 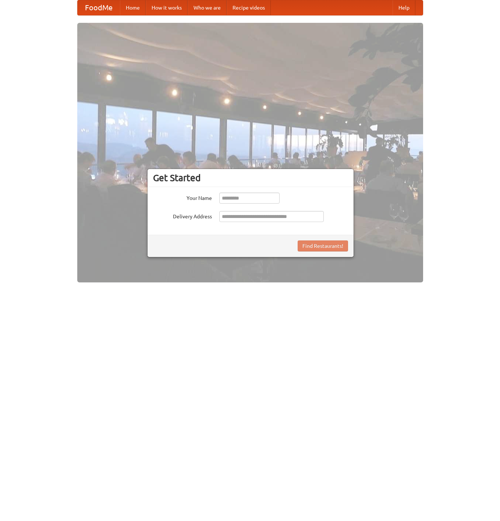 What do you see at coordinates (167, 8) in the screenshot?
I see `a: How it works` at bounding box center [167, 8].